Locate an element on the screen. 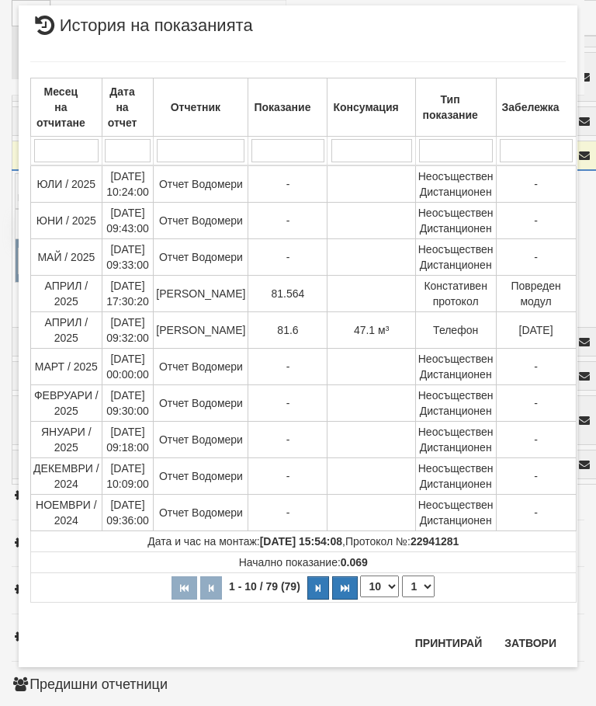 The height and width of the screenshot is (706, 596). button: Принтирай is located at coordinates (449, 643).